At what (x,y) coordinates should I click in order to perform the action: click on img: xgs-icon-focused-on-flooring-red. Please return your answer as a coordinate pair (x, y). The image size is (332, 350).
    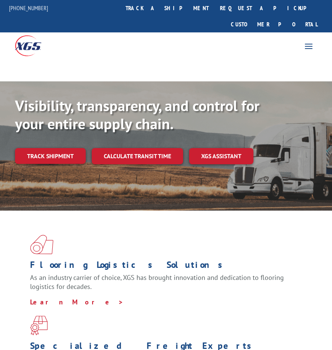
    Looking at the image, I should click on (39, 325).